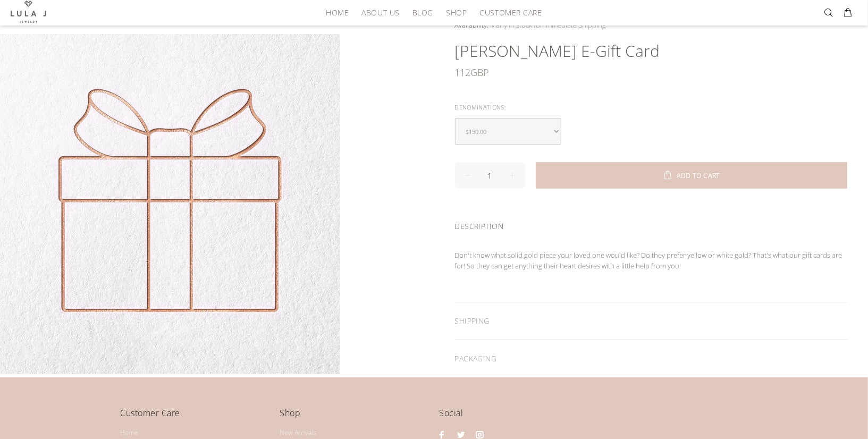  I want to click on div: PACKAGING, so click(651, 359).